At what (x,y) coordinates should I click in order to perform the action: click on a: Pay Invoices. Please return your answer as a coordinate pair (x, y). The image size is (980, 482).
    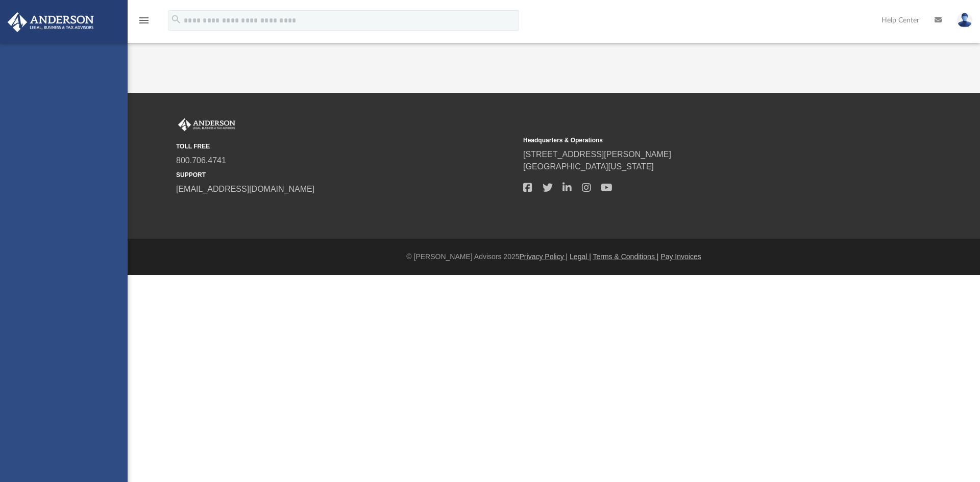
    Looking at the image, I should click on (680, 257).